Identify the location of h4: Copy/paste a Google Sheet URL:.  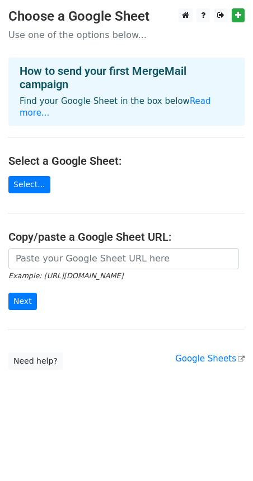
(126, 237).